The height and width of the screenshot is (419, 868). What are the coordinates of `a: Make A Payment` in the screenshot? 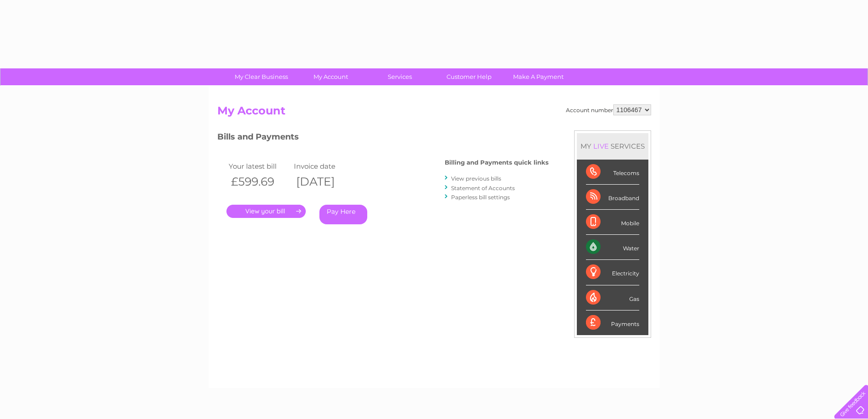 It's located at (538, 77).